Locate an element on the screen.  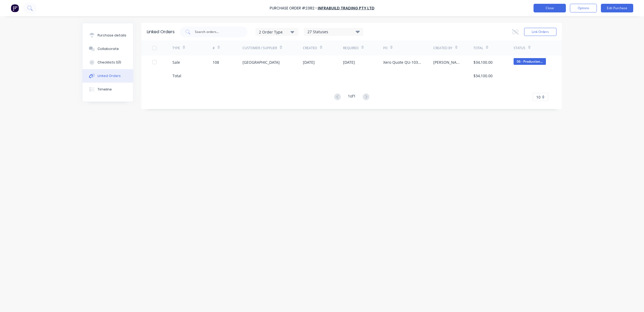
div: Required is located at coordinates (351, 48).